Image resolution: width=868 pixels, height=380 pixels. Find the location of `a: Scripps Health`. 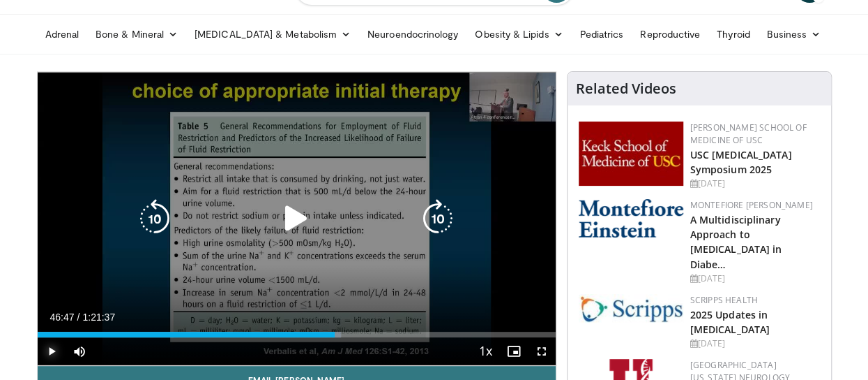

a: Scripps Health is located at coordinates (724, 299).